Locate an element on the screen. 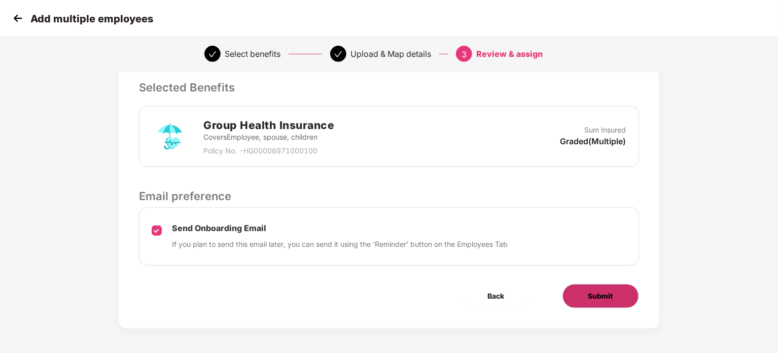  p: Sum Insured is located at coordinates (606, 130).